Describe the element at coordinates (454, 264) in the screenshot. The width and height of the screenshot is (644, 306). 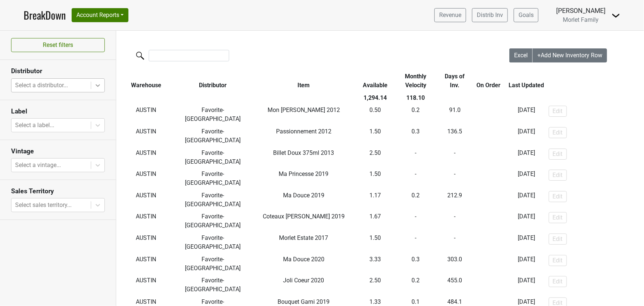
I see `td: 303.0` at that location.